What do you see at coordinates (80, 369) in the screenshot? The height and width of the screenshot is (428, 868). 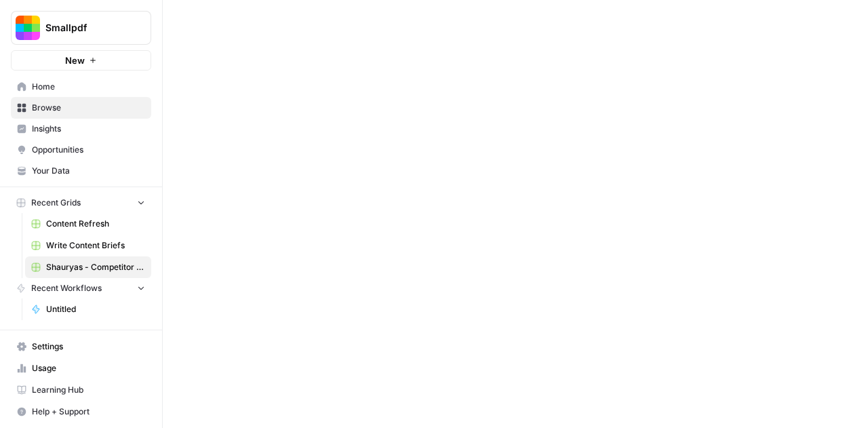 I see `a: Usage` at bounding box center [80, 369].